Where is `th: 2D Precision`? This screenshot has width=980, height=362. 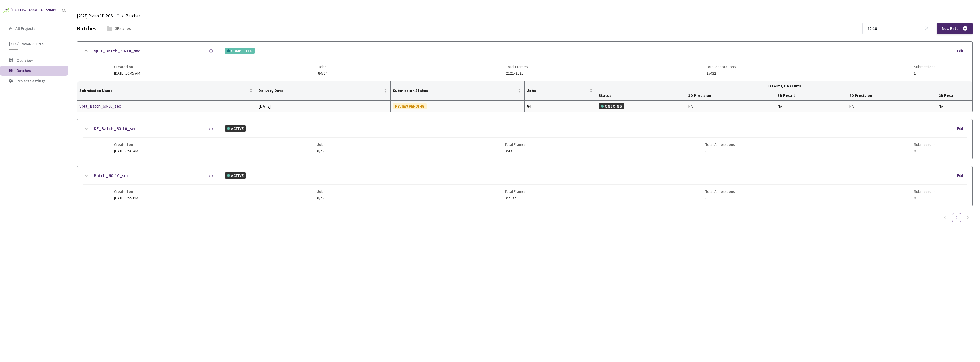 th: 2D Precision is located at coordinates (892, 96).